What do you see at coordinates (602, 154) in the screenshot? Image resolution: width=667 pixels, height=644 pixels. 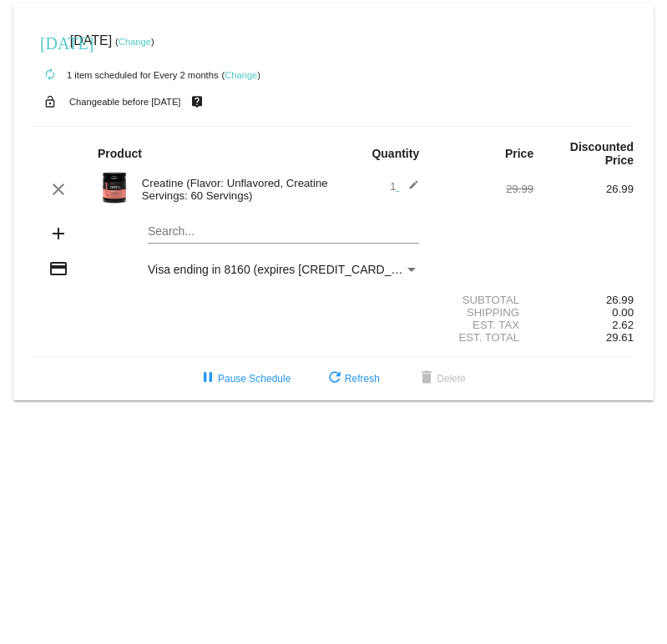 I see `strong: Discounted Price` at bounding box center [602, 154].